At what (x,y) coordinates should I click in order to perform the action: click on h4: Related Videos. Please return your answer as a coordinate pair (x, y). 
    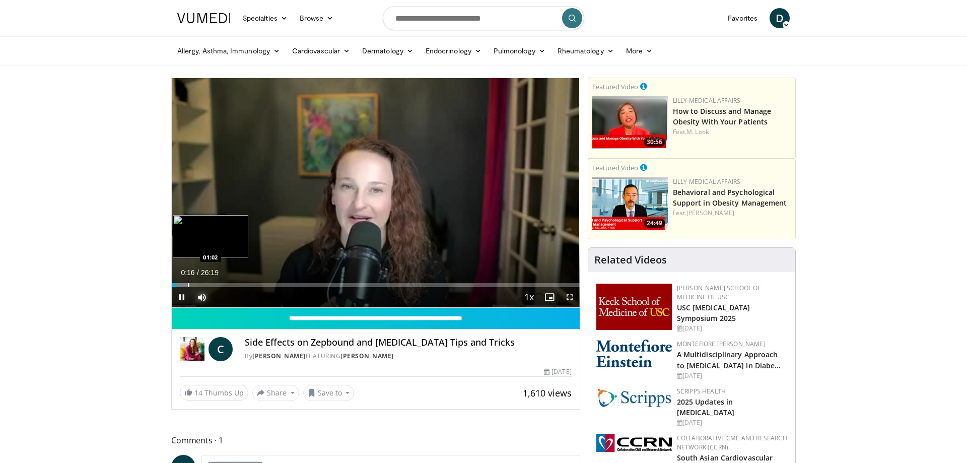
    Looking at the image, I should click on (631, 260).